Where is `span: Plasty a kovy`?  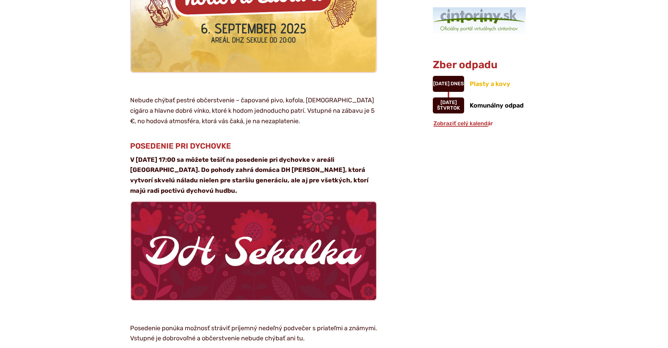 span: Plasty a kovy is located at coordinates (490, 84).